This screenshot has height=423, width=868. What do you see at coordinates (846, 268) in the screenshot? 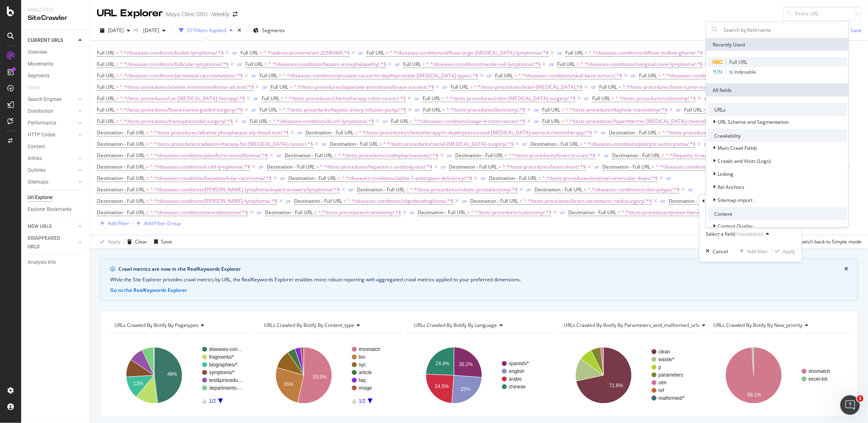
I see `button: close banner` at bounding box center [846, 268].